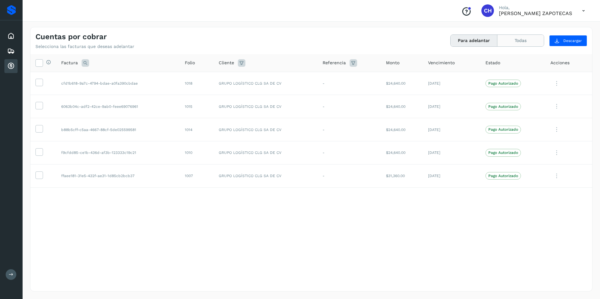 This screenshot has width=600, height=299. Describe the element at coordinates (568, 41) in the screenshot. I see `button: Descargar` at that location.